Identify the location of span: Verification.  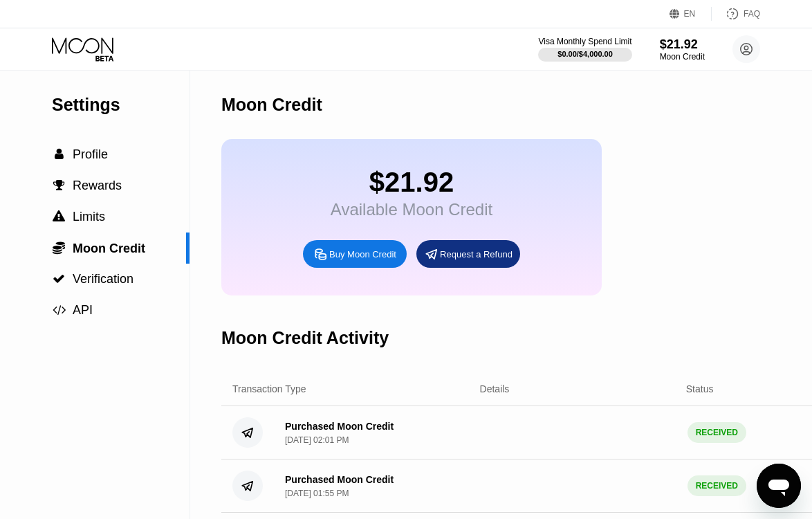
(103, 279).